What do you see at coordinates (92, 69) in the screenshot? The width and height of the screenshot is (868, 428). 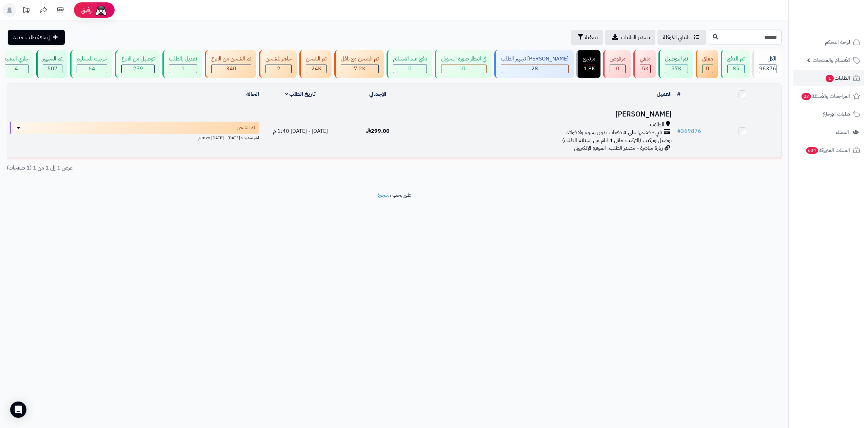 I see `span: 64` at bounding box center [92, 69].